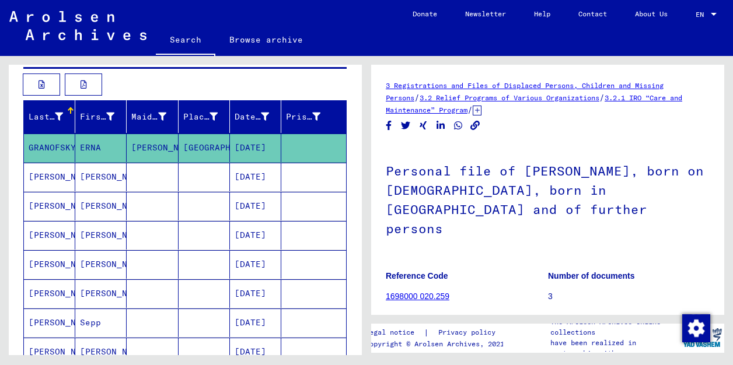 This screenshot has width=733, height=365. What do you see at coordinates (423, 125) in the screenshot?
I see `button: Share on Xing` at bounding box center [423, 125].